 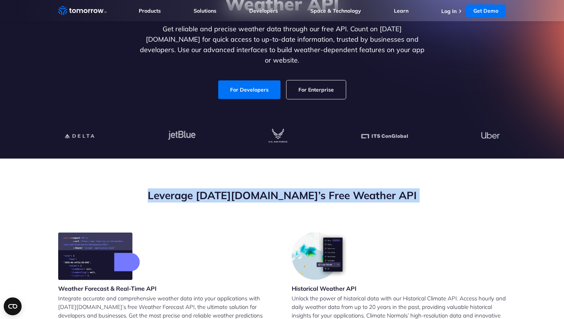 What do you see at coordinates (107, 289) in the screenshot?
I see `h3: Weather Forecast & Real-Time API` at bounding box center [107, 289].